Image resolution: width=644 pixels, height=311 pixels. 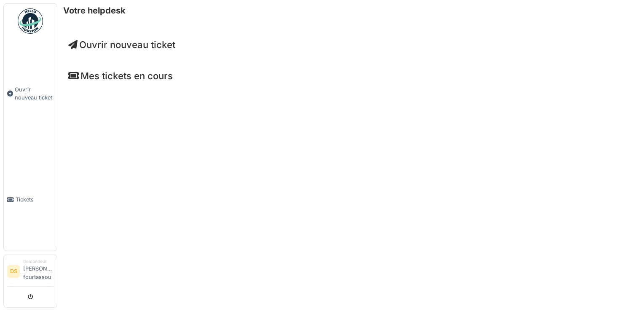 I want to click on li: DS, so click(x=14, y=271).